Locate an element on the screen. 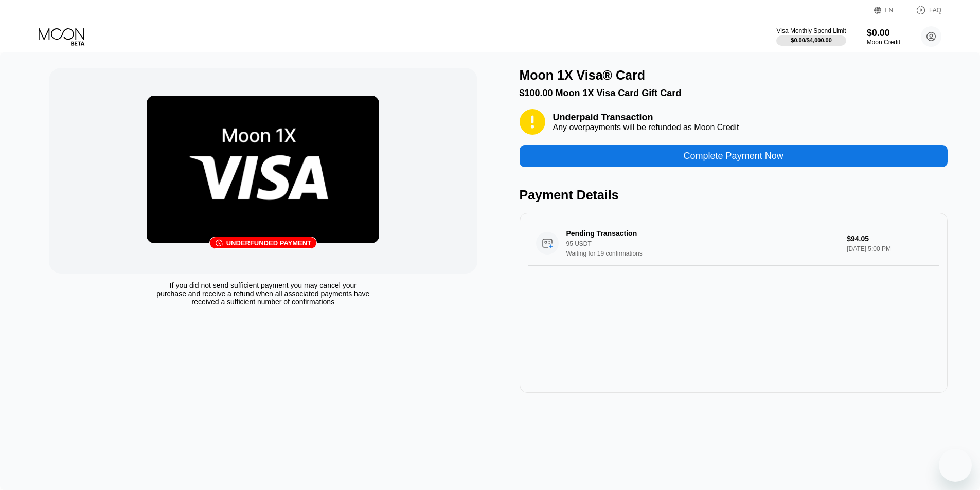  div: Visa Monthly Spend Limit$0.00/$4,000.00 is located at coordinates (810, 36).